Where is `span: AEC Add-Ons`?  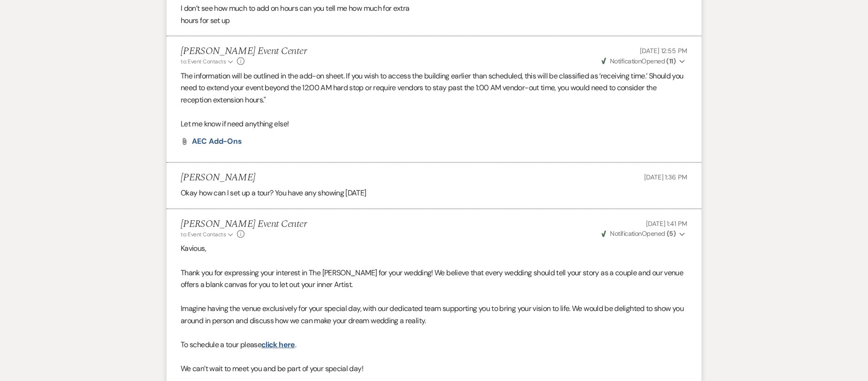 span: AEC Add-Ons is located at coordinates (217, 141).